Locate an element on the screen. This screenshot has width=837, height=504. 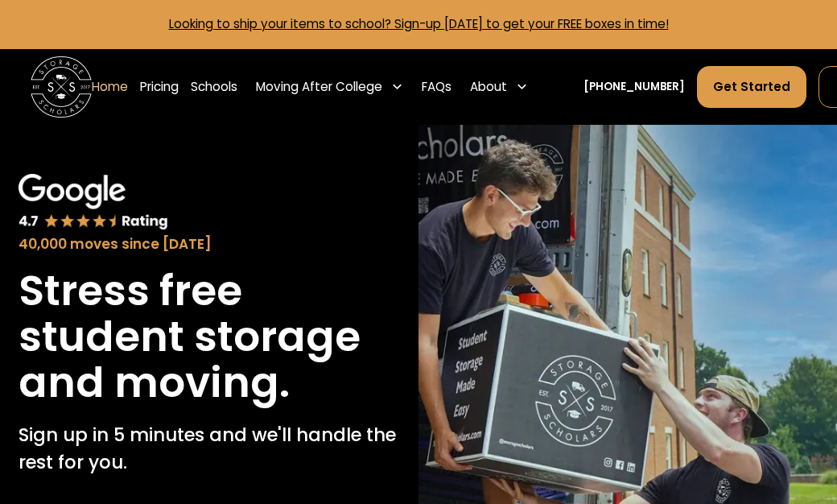
a: Schools is located at coordinates (214, 87).